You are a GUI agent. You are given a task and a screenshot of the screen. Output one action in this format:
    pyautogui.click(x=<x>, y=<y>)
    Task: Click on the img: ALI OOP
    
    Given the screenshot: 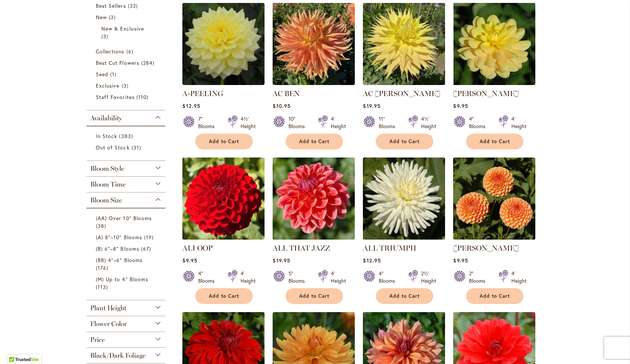 What is the action you would take?
    pyautogui.click(x=223, y=198)
    